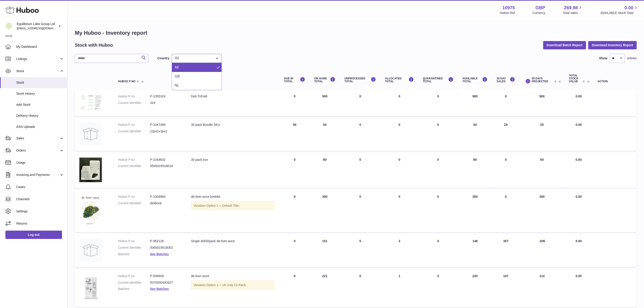 This screenshot has width=644, height=308. What do you see at coordinates (227, 285) in the screenshot?
I see `span: Option 1 = UK only 12-Pack;` at bounding box center [227, 285].